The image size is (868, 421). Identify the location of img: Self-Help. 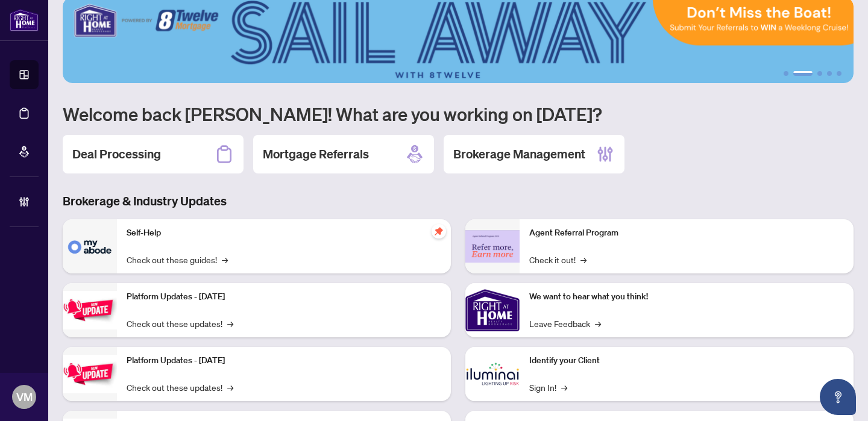
(90, 246).